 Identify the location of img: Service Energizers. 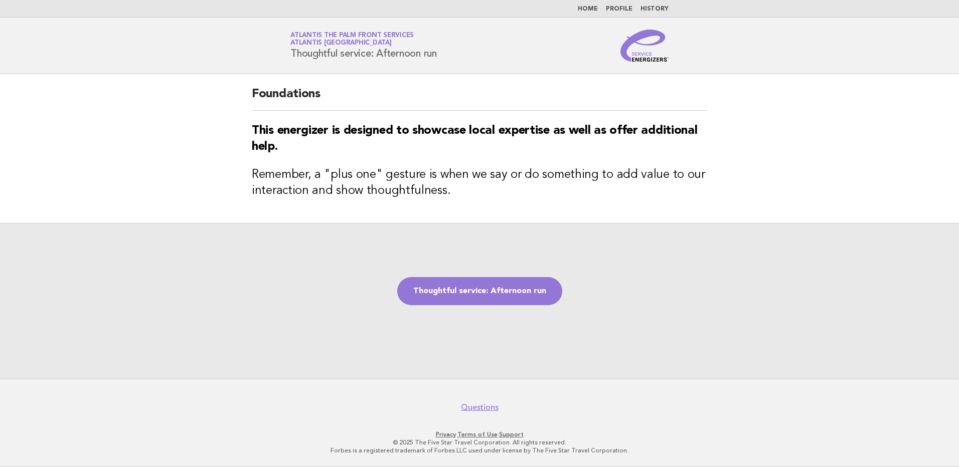
(644, 46).